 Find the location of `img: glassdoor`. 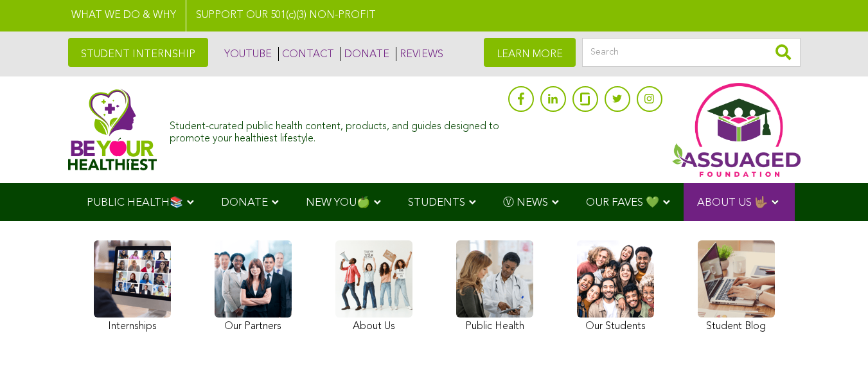

img: glassdoor is located at coordinates (584, 99).